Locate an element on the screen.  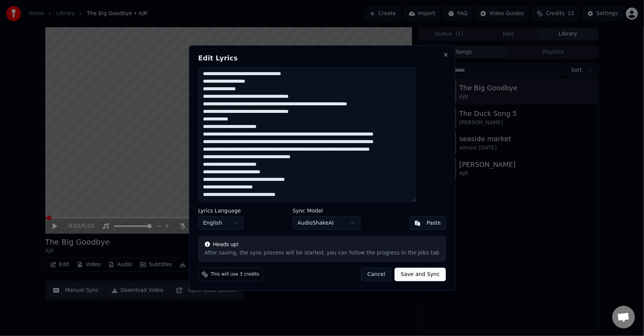
span: This will use 3 credits is located at coordinates (235, 274).